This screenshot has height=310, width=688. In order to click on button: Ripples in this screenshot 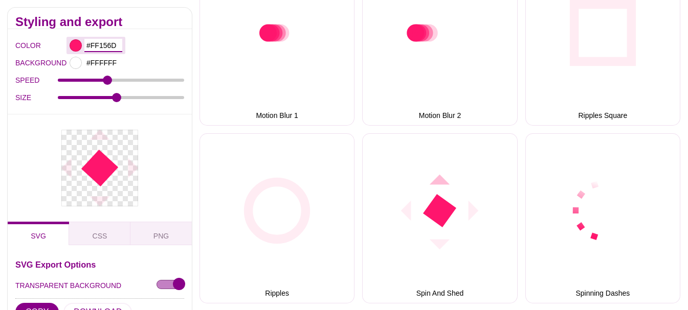, I will do `click(277, 218)`.